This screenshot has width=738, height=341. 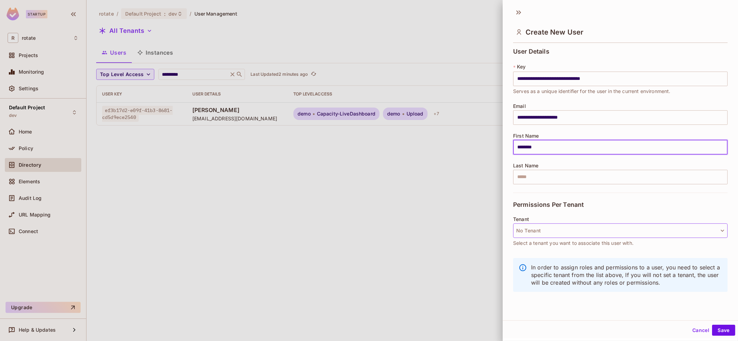 I want to click on span: Create New User, so click(x=554, y=32).